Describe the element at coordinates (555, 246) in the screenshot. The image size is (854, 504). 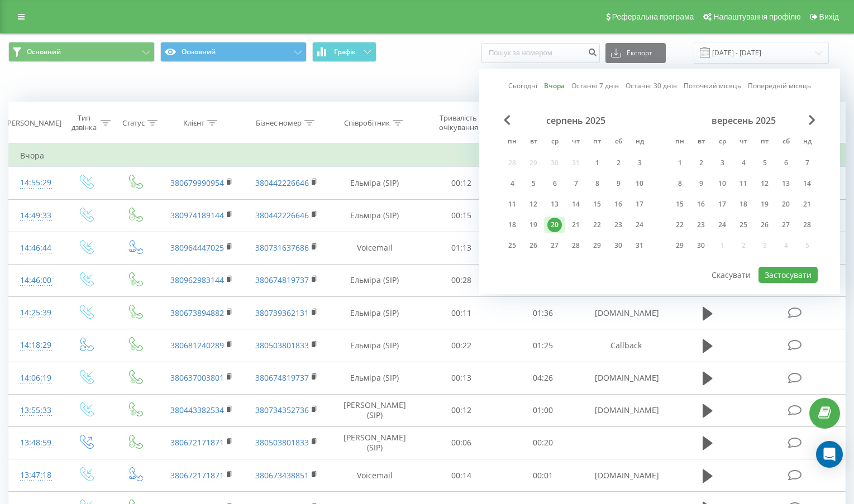
I see `div: ср 27 серп 2025 р.` at that location.